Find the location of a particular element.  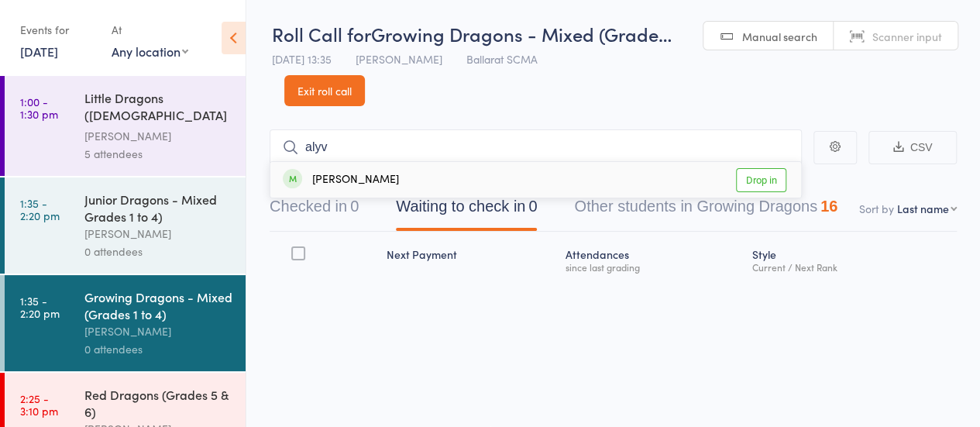

button: Checked in0 is located at coordinates (313, 210).